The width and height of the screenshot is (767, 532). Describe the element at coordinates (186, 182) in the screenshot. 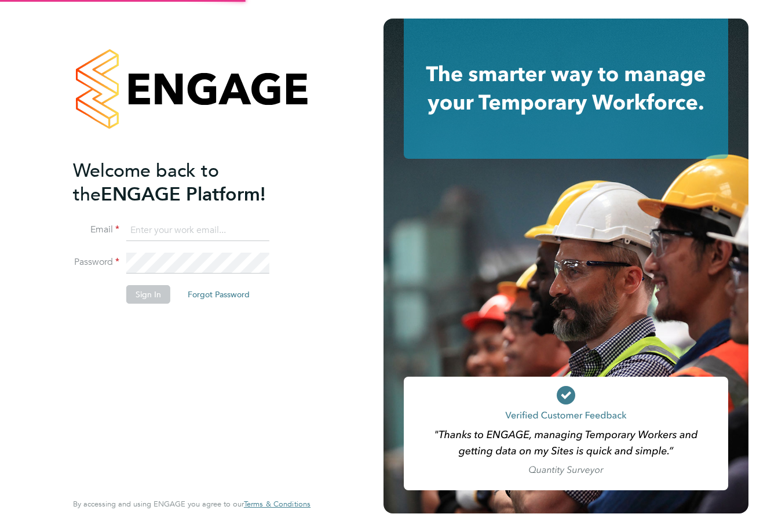

I see `h2: ENGAGE Platform!` at that location.